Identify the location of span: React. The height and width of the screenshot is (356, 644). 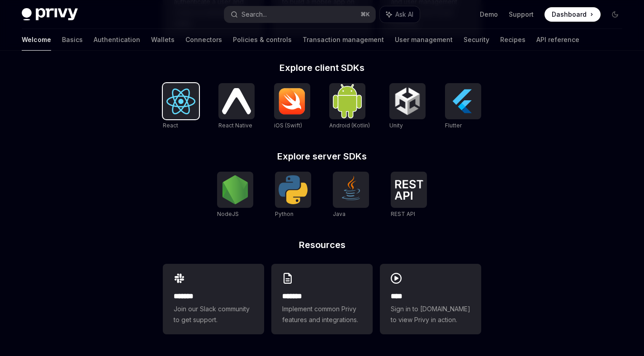
(170, 125).